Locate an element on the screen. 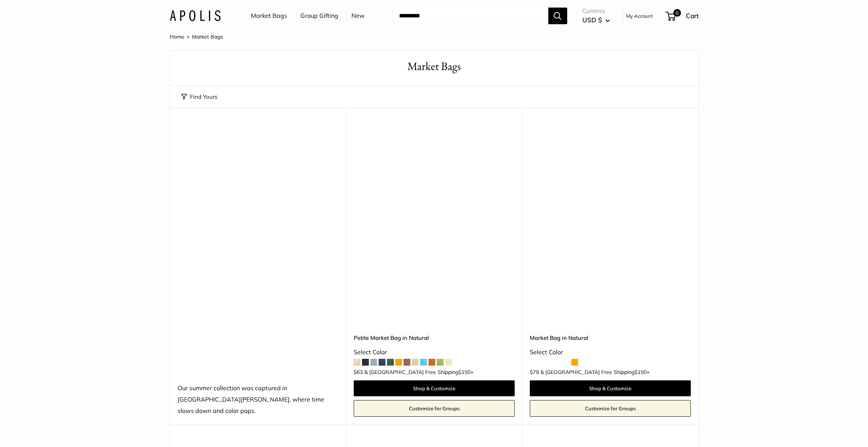 The image size is (868, 447). span: USD $ is located at coordinates (592, 19).